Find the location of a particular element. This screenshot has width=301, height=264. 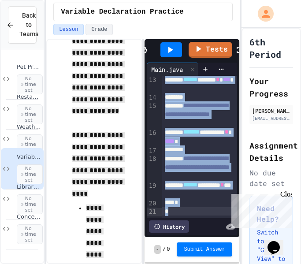

h1: 6th Period is located at coordinates (271, 48).